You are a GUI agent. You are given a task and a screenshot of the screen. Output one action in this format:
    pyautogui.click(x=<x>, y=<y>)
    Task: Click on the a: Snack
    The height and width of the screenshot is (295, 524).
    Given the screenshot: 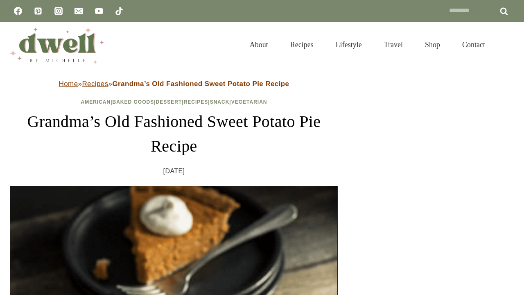 What is the action you would take?
    pyautogui.click(x=220, y=102)
    